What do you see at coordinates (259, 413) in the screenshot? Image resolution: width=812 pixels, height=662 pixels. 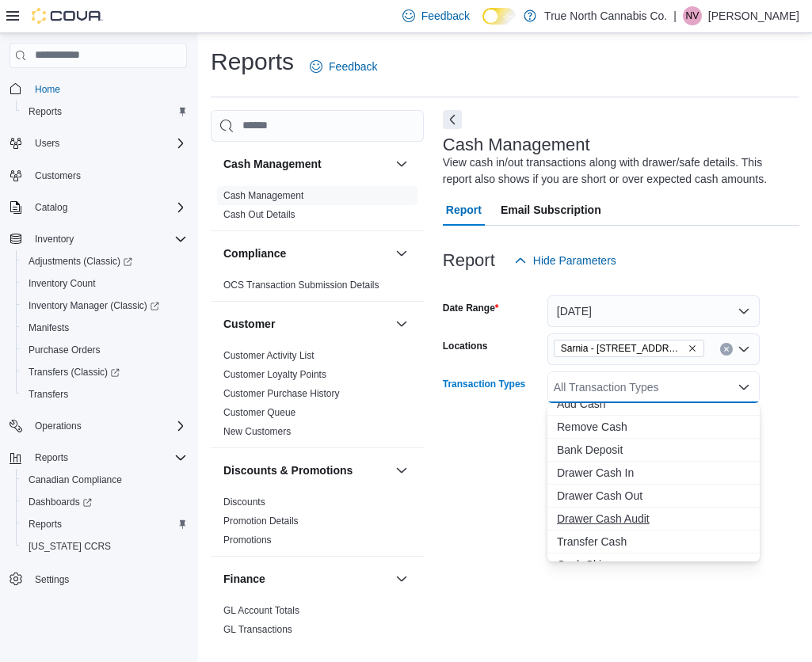 I see `a: Customer Queue` at bounding box center [259, 413].